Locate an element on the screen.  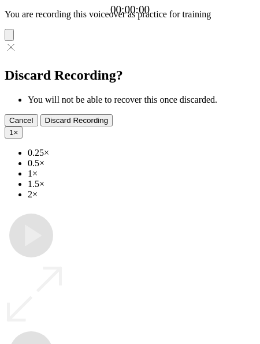
button: Cancel is located at coordinates (21, 120).